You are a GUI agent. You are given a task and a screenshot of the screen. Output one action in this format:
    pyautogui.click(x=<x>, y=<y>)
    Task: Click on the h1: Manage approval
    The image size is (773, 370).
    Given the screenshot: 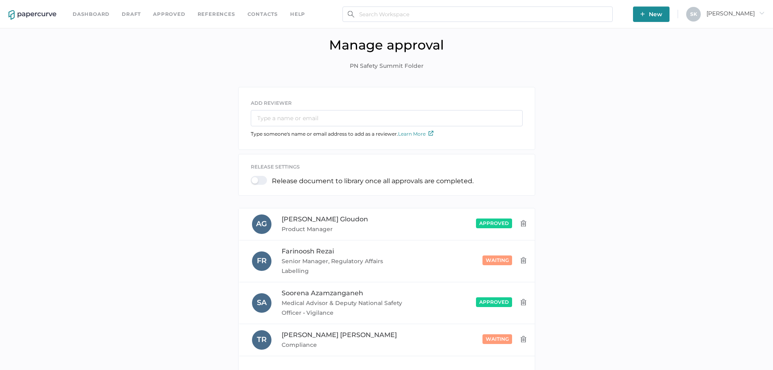 What is the action you would take?
    pyautogui.click(x=386, y=45)
    